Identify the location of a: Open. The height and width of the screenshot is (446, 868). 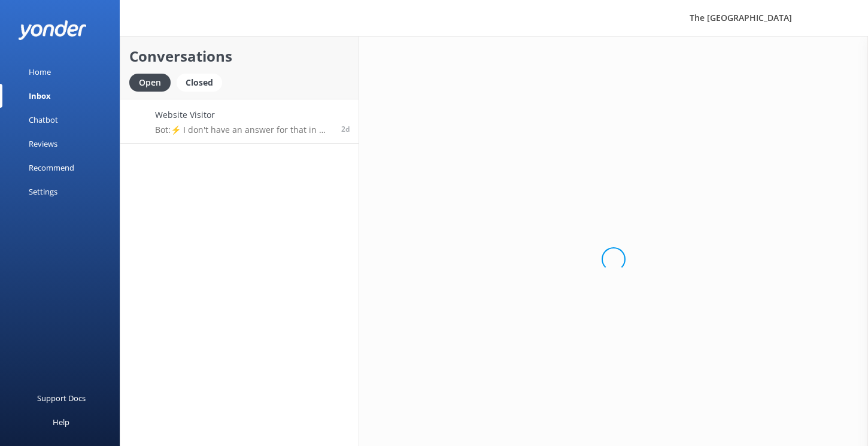
(153, 82).